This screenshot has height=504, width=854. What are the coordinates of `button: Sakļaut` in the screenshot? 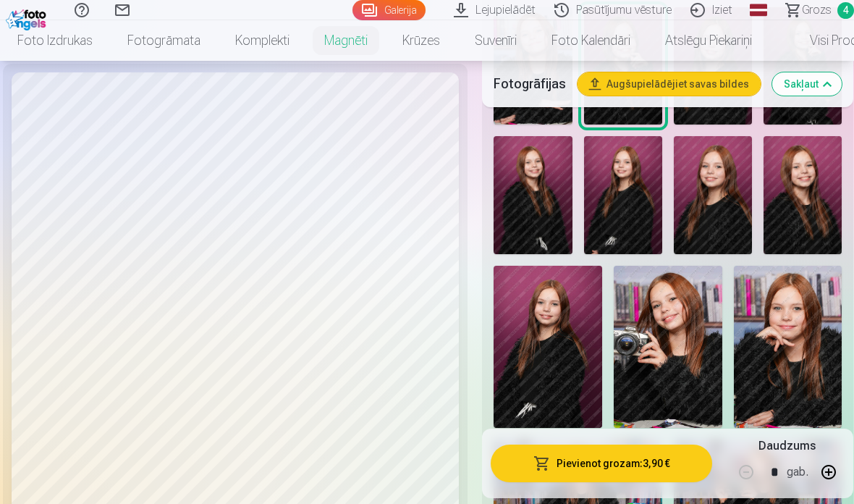 It's located at (807, 84).